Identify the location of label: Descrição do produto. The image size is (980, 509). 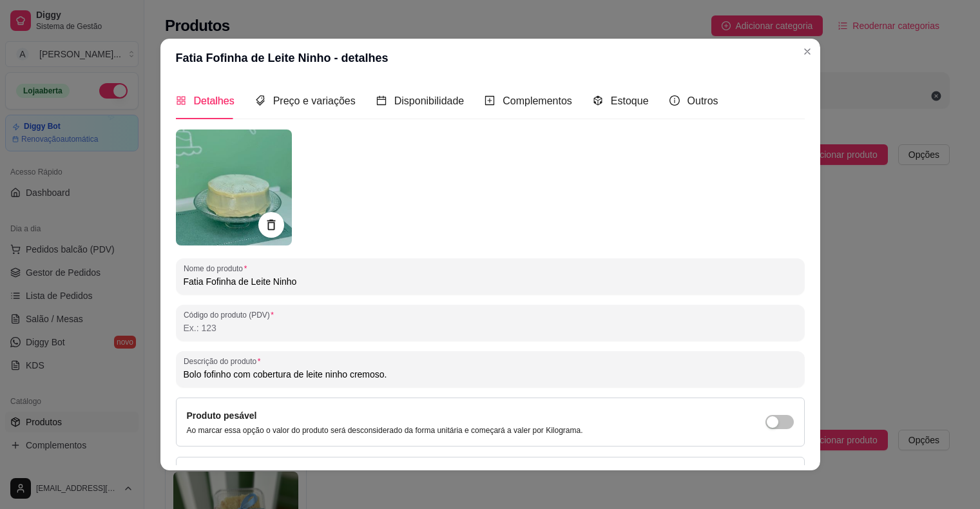
(224, 361).